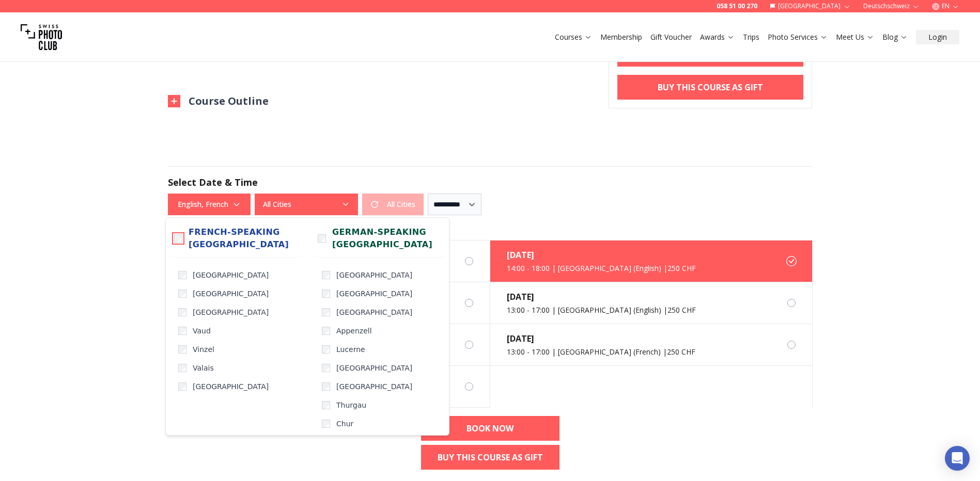 This screenshot has width=980, height=481. Describe the element at coordinates (210, 205) in the screenshot. I see `button: English, French` at that location.